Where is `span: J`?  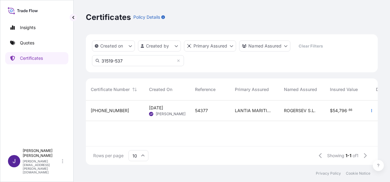
span: J is located at coordinates (14, 161).